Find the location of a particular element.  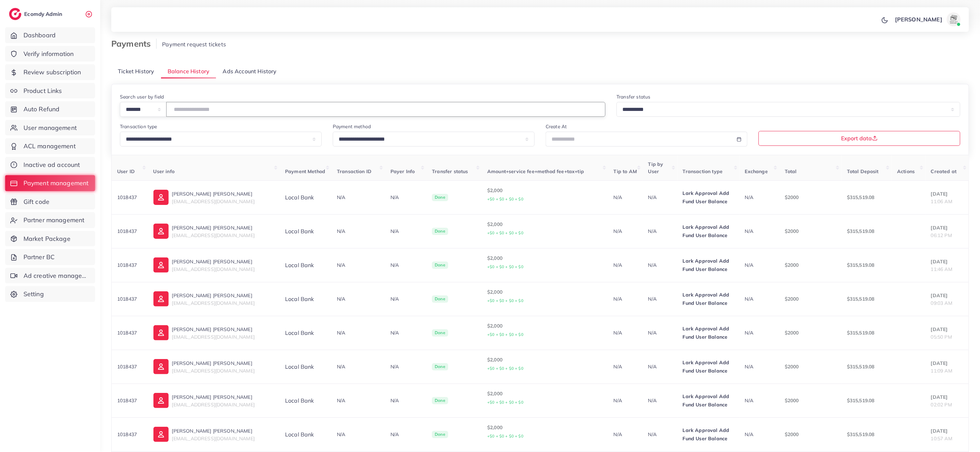

a: User management is located at coordinates (50, 128).